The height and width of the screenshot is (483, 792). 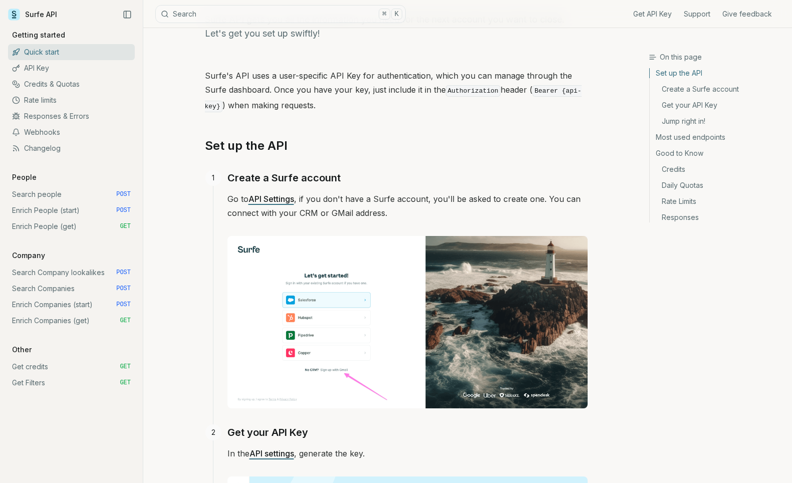 What do you see at coordinates (717, 169) in the screenshot?
I see `a: Credits` at bounding box center [717, 169].